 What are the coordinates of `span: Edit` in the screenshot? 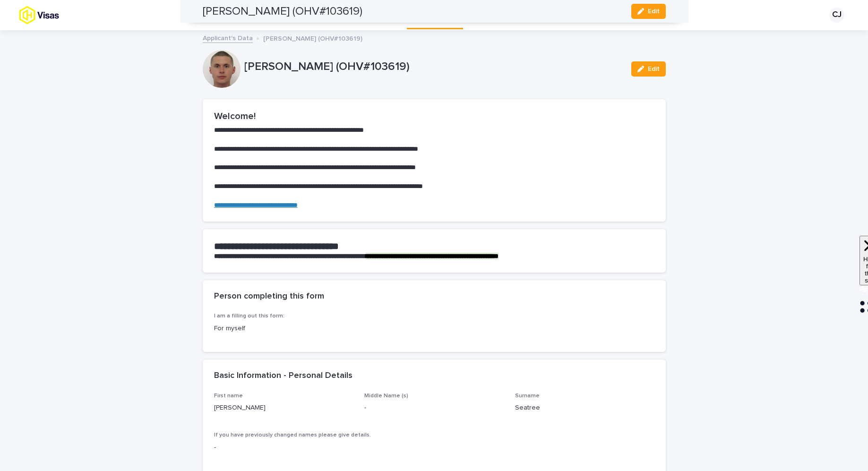 It's located at (653, 69).